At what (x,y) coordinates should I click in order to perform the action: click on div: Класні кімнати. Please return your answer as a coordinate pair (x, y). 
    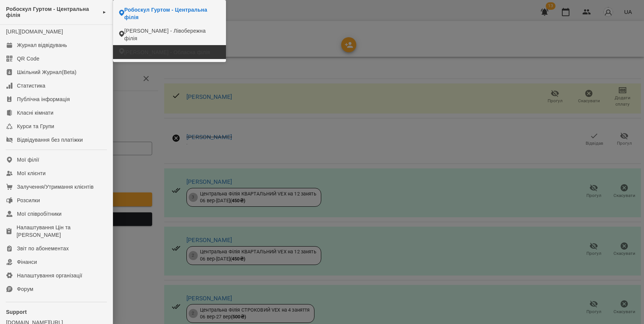
    Looking at the image, I should click on (35, 113).